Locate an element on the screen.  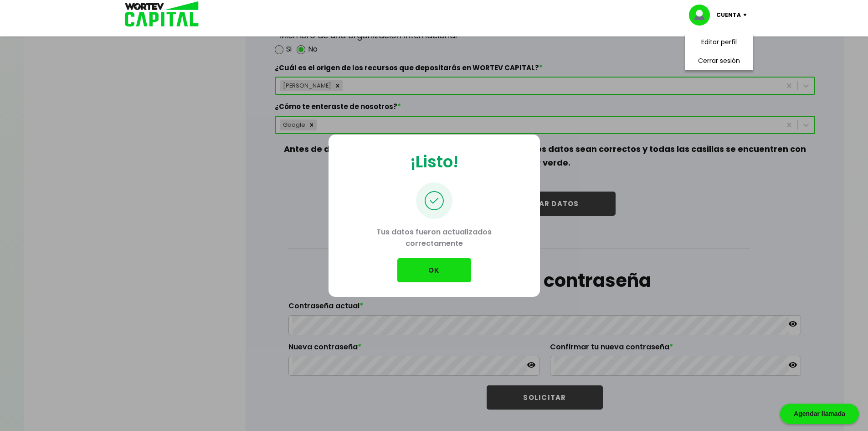
img: palomita is located at coordinates (434, 201).